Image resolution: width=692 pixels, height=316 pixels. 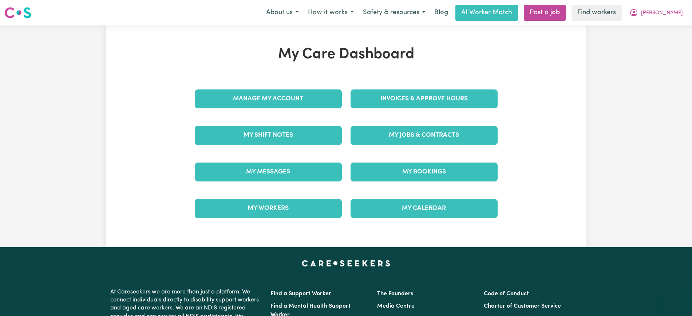 I want to click on a: My Messages, so click(x=268, y=172).